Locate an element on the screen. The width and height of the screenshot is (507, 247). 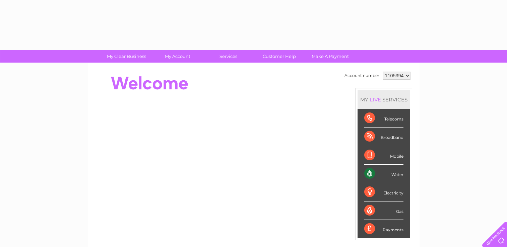
div: Broadband is located at coordinates (384, 137).